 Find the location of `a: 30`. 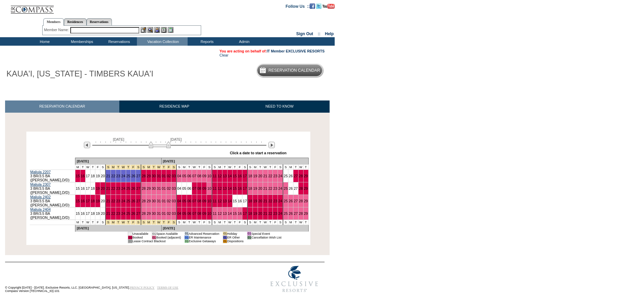

a: 30 is located at coordinates (154, 189).